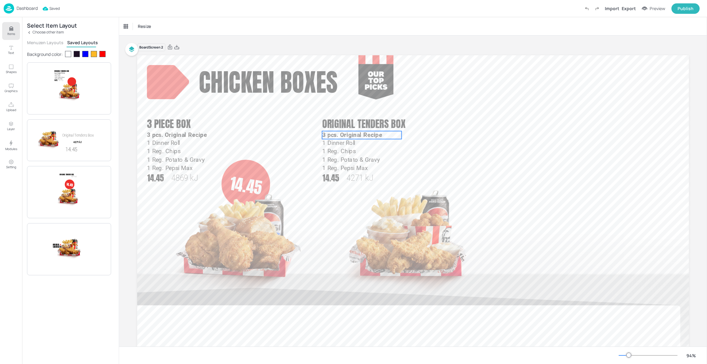 The image size is (707, 364). I want to click on img: 2025-08-19-1755577454627q3v2qpekvm.png, so click(238, 245).